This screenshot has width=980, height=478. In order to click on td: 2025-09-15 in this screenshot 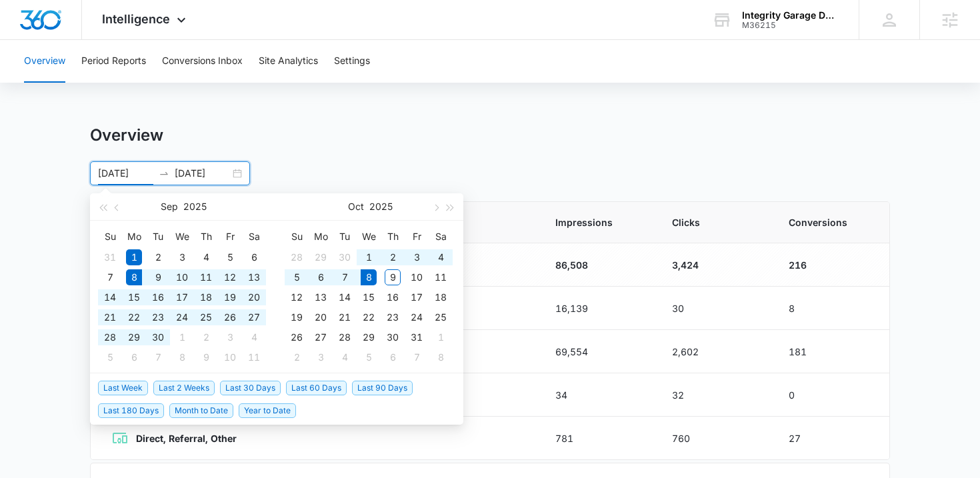, I will do `click(134, 297)`.